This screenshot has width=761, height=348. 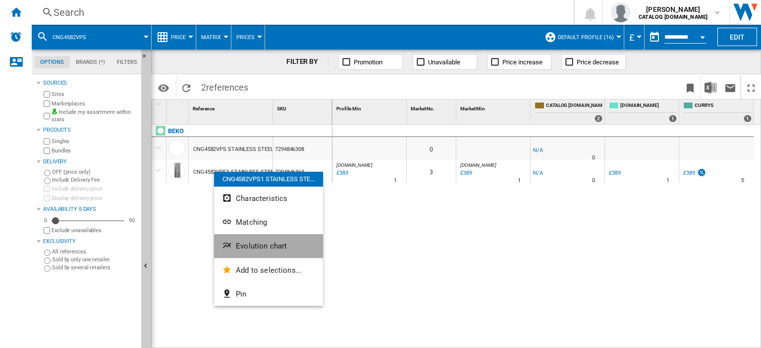 I want to click on span: Characteristics, so click(x=262, y=199).